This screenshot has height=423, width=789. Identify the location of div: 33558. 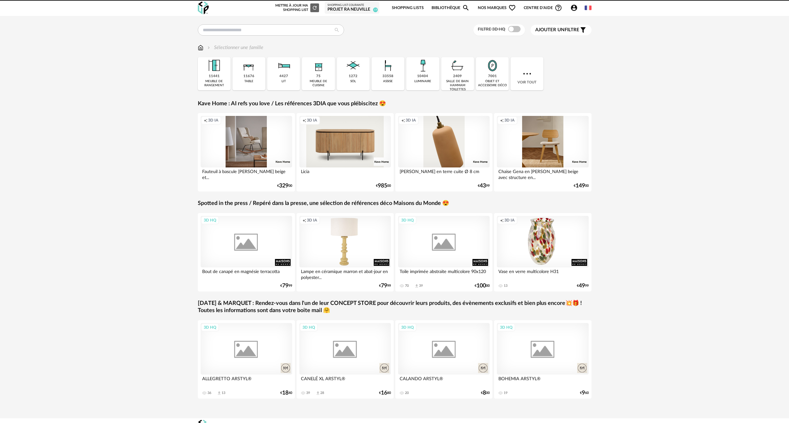
(388, 76).